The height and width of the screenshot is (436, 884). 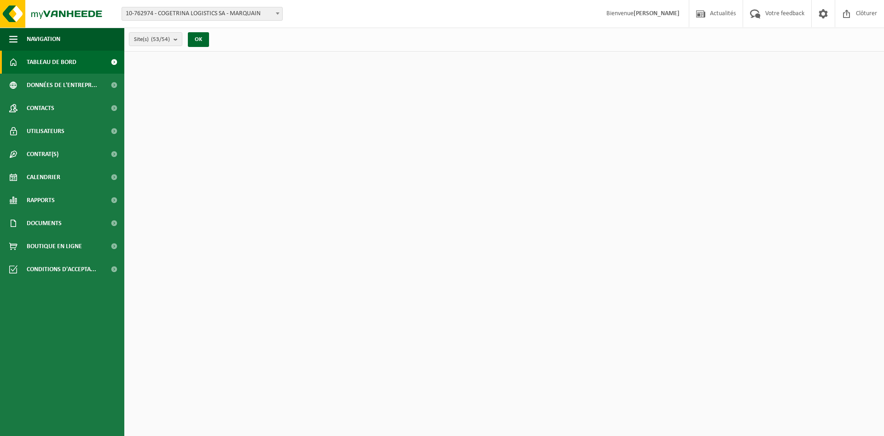 I want to click on count: (53/54), so click(x=160, y=39).